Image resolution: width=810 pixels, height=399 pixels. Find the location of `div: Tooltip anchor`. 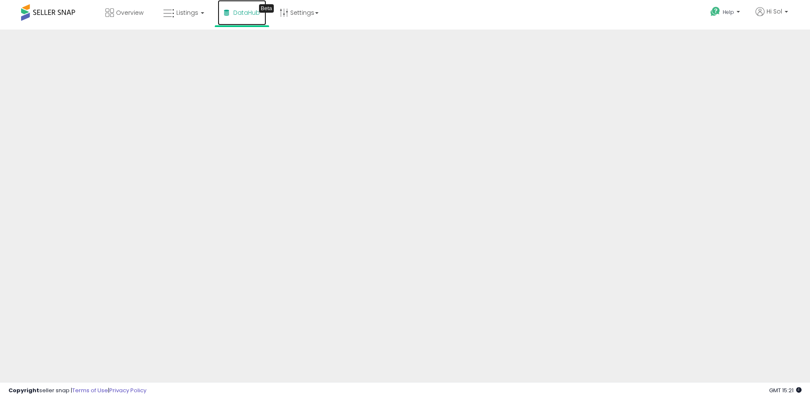

div: Tooltip anchor is located at coordinates (266, 8).